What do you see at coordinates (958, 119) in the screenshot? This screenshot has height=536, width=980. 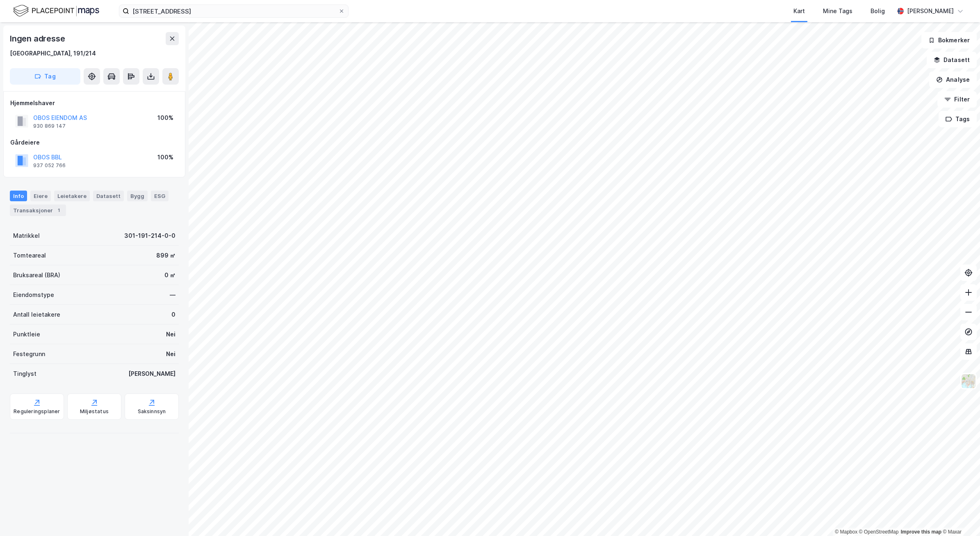 I see `button: Tags` at bounding box center [958, 119].